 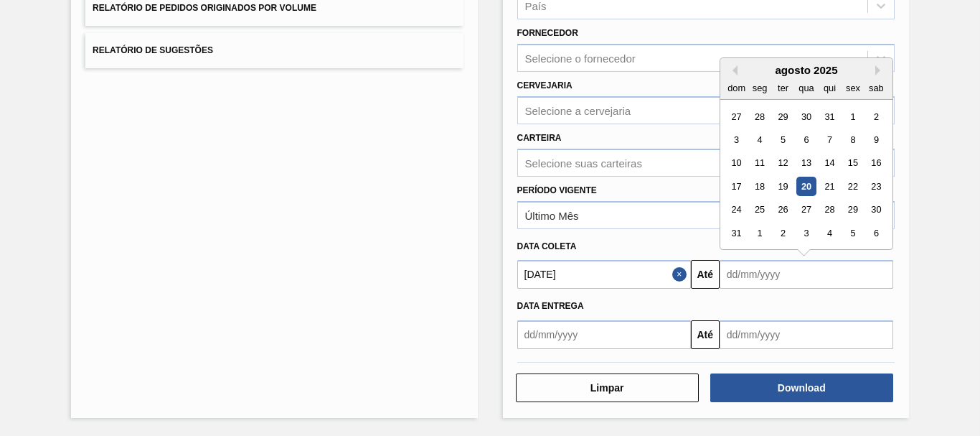 What do you see at coordinates (852, 209) in the screenshot?
I see `div: Choose sexta-feira, 29 de agosto de 2025` at bounding box center [852, 209].